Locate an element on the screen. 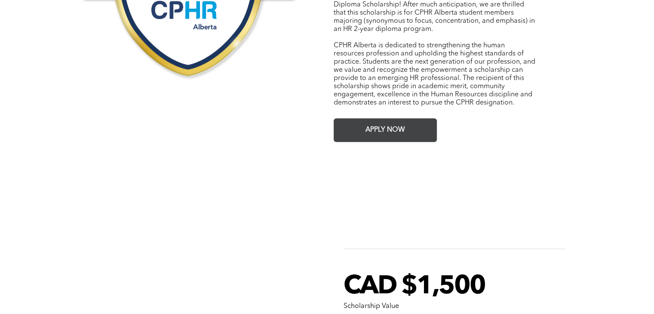 Image resolution: width=654 pixels, height=314 pixels. span: CAD $1,500 is located at coordinates (414, 287).